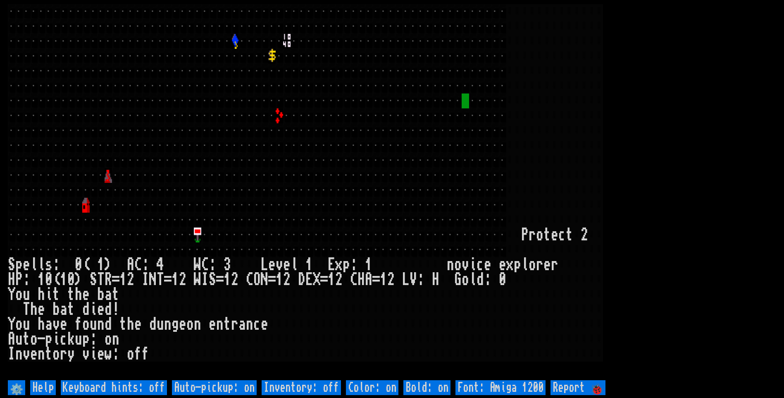 This screenshot has height=398, width=784. What do you see at coordinates (413, 280) in the screenshot?
I see `div: V` at bounding box center [413, 280].